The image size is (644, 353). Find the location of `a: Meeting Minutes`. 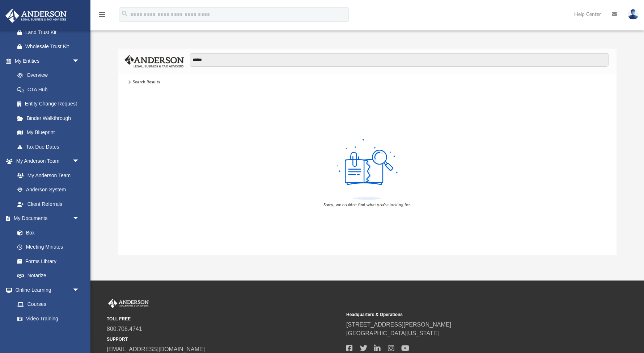

a: Meeting Minutes is located at coordinates (48, 247).